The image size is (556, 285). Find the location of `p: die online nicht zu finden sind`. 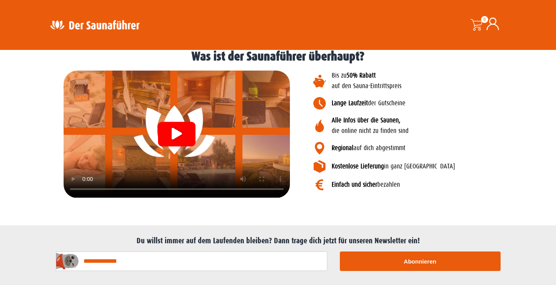

p: die online nicht zu finden sind is located at coordinates (430, 126).